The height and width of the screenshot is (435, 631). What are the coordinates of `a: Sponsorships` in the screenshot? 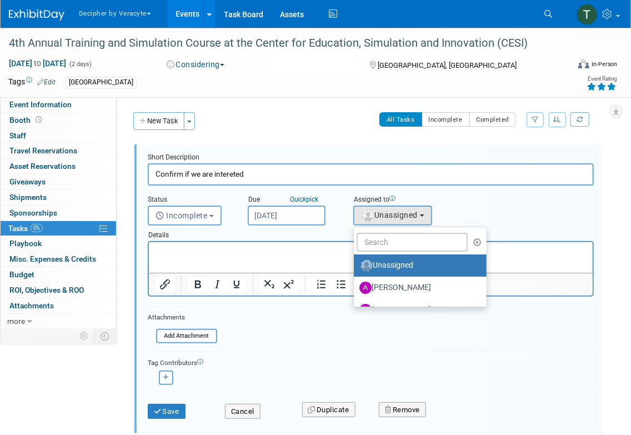 It's located at (58, 213).